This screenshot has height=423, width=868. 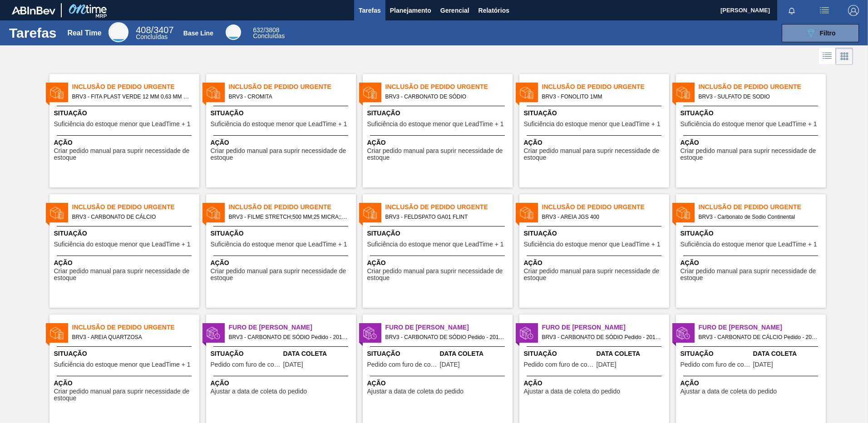 I want to click on span: 31/08/2025, so click(x=450, y=365).